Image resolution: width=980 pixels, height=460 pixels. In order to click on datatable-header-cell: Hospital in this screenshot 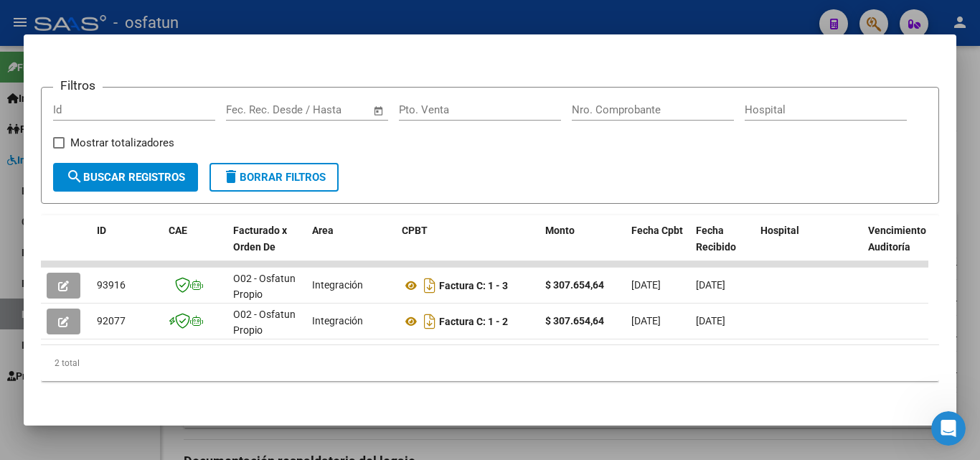, I will do `click(808, 247)`.